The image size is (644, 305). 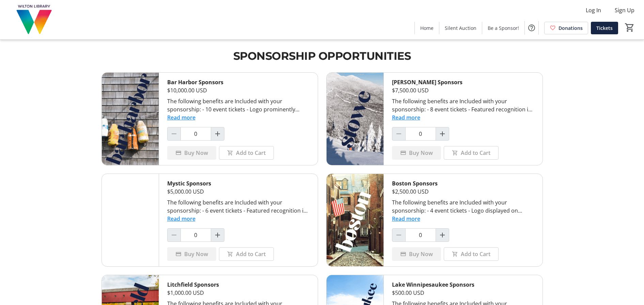 What do you see at coordinates (238, 184) in the screenshot?
I see `div: Mystic Sponsors` at bounding box center [238, 184].